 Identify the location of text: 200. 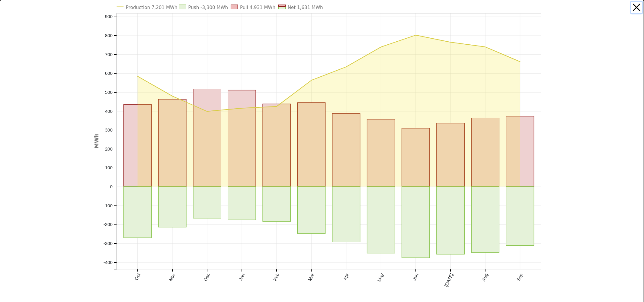
(108, 149).